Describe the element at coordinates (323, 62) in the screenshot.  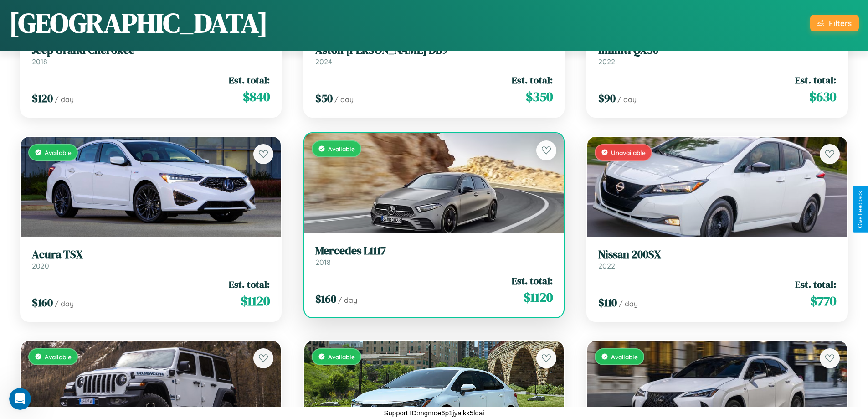
I see `span: 2024` at that location.